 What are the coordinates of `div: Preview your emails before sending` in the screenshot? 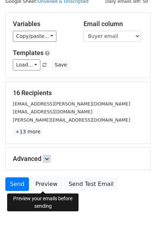 It's located at (43, 202).